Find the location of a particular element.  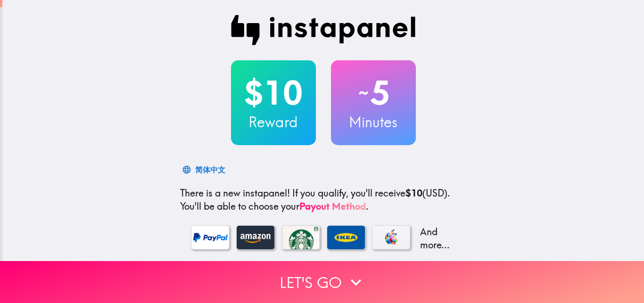

button: 简体中文 is located at coordinates (204, 170).